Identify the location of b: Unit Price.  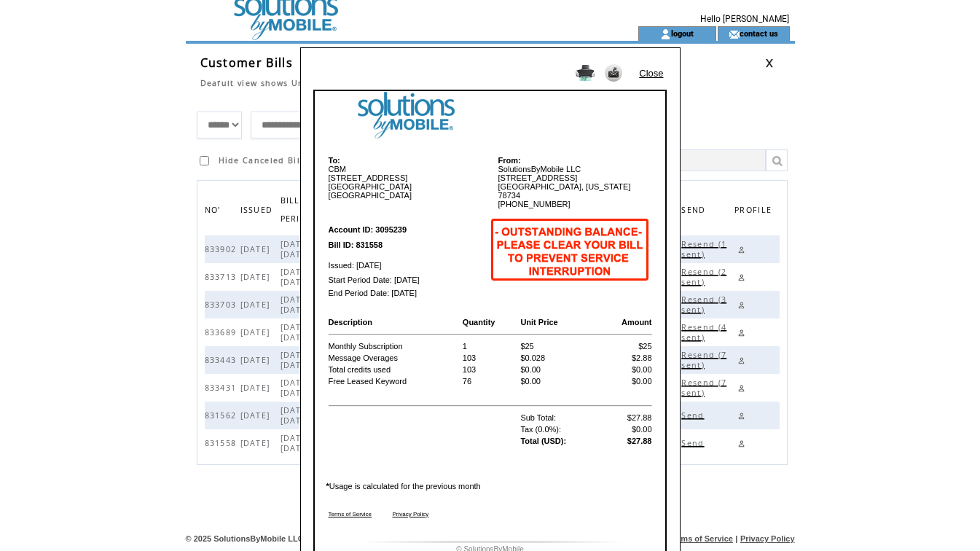
(539, 322).